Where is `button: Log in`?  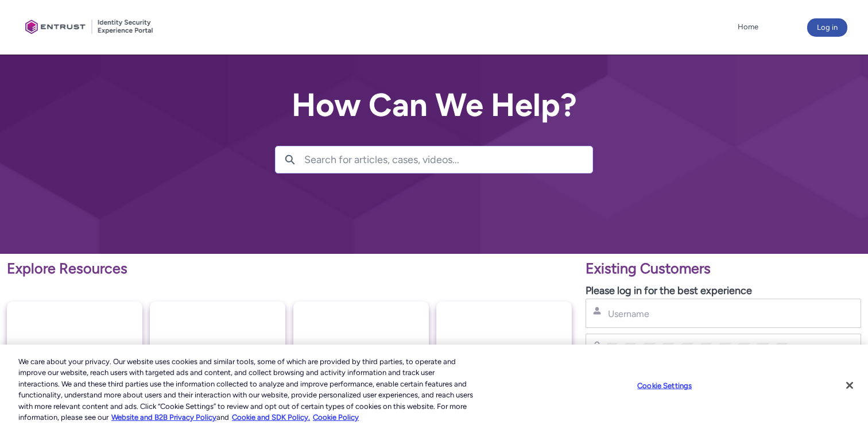
button: Log in is located at coordinates (827, 27).